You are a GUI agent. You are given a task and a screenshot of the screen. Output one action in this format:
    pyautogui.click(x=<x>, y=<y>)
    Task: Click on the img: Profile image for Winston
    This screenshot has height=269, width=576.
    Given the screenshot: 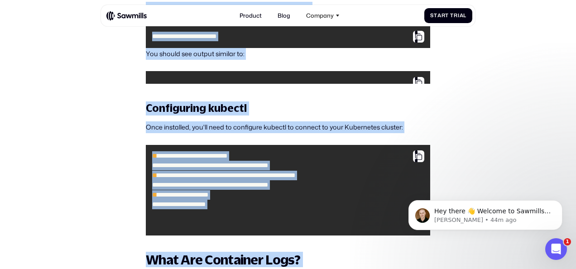 What is the action you would take?
    pyautogui.click(x=28, y=34)
    